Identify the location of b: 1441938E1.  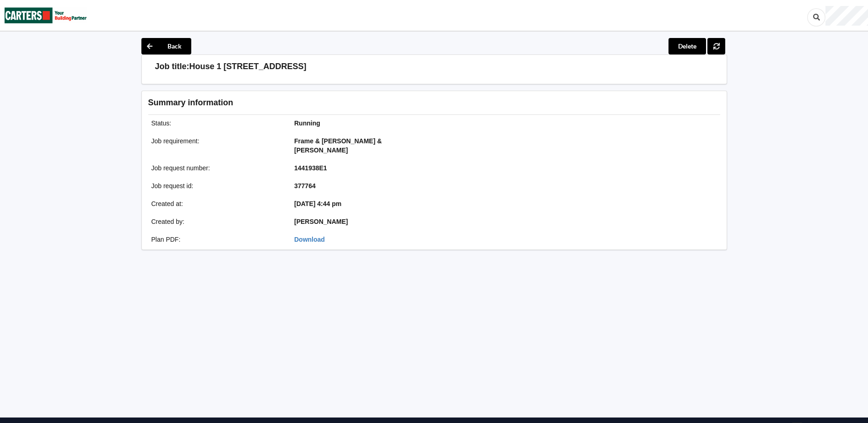
(311, 168).